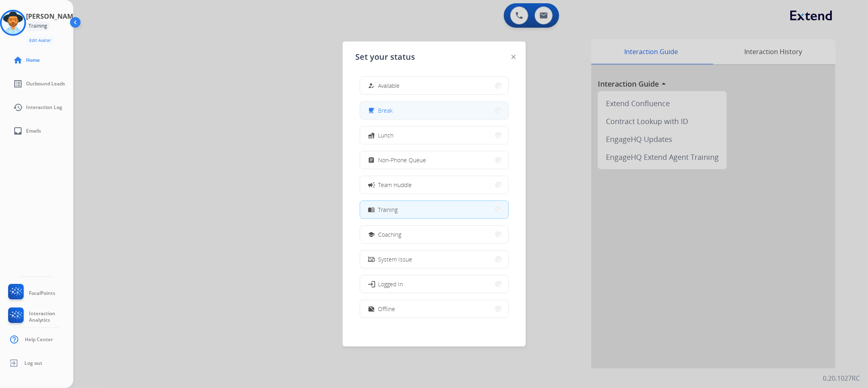  What do you see at coordinates (371, 309) in the screenshot?
I see `mat-icon: work_off` at bounding box center [371, 309].